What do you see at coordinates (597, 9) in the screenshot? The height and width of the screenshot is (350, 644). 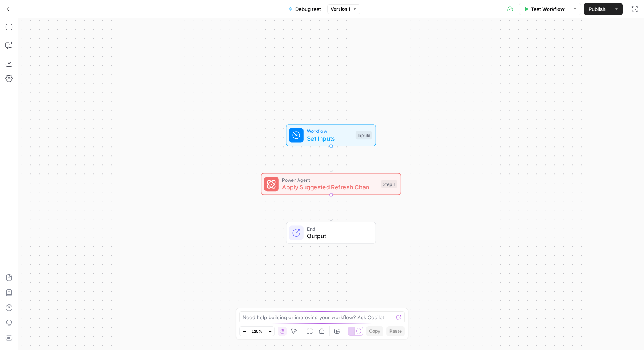 I see `button: Publish` at bounding box center [597, 9].